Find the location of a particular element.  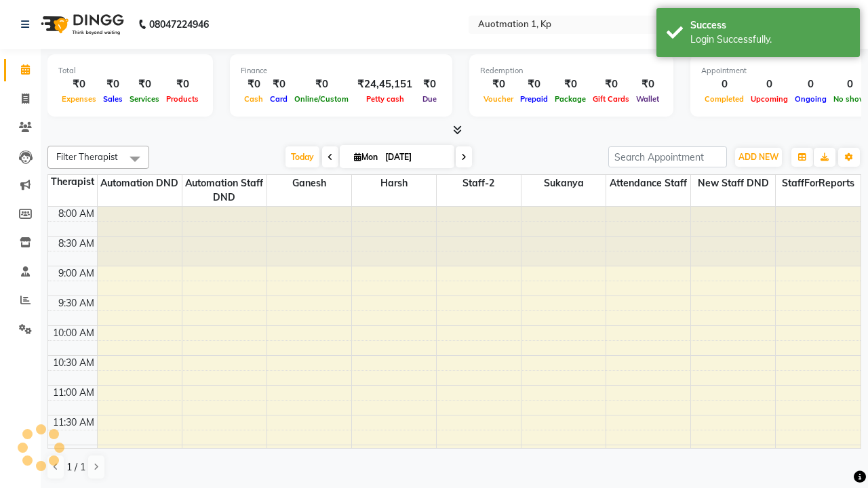

span: Attendance Staff is located at coordinates (648, 183).